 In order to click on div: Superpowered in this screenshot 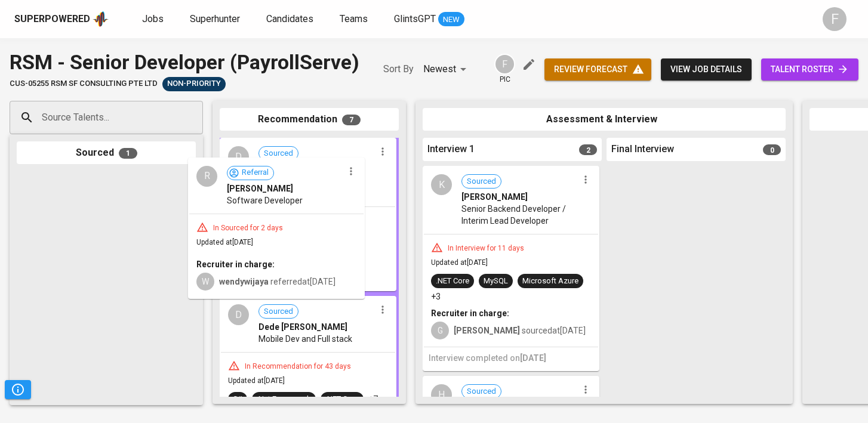, I will do `click(52, 19)`.